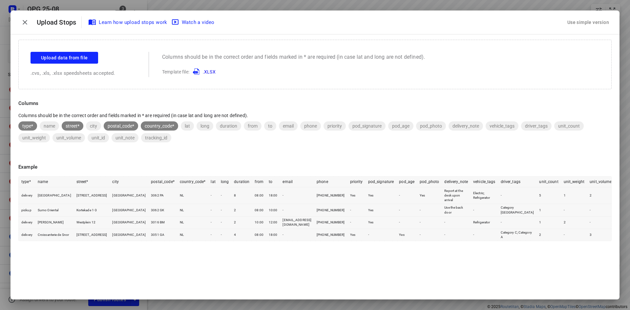 This screenshot has width=630, height=310. What do you see at coordinates (64, 58) in the screenshot?
I see `button: Upload data from file` at bounding box center [64, 58].